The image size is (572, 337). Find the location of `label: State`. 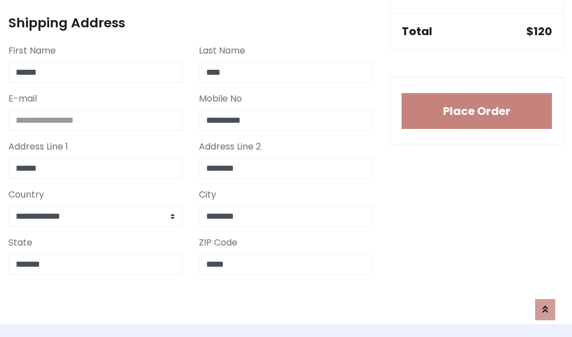

label: State is located at coordinates (20, 243).